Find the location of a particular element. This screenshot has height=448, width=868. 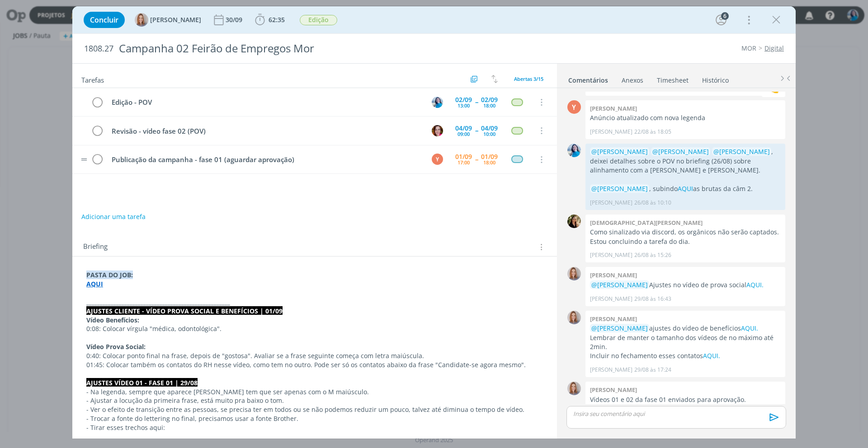

button: Concluir is located at coordinates (104, 20).